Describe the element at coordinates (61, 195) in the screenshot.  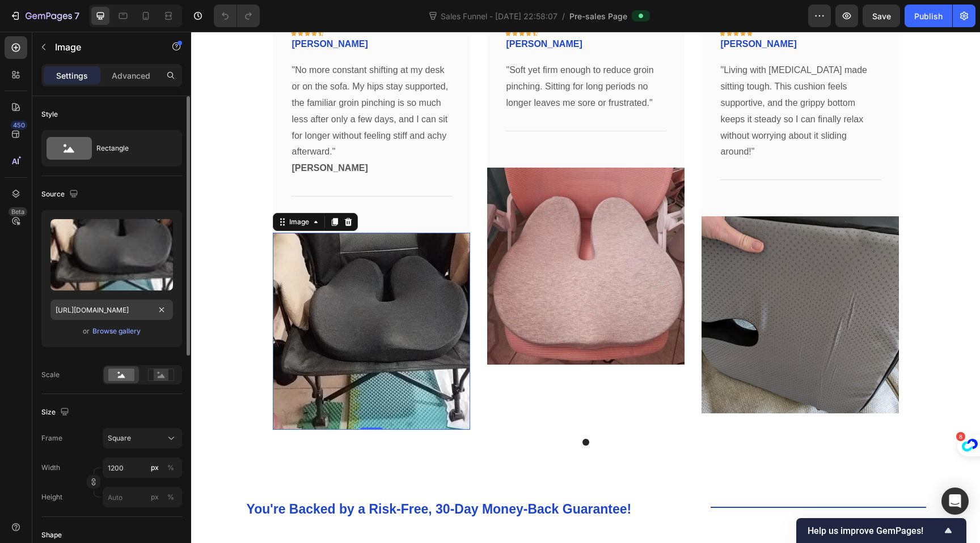
I see `div: Source` at that location.